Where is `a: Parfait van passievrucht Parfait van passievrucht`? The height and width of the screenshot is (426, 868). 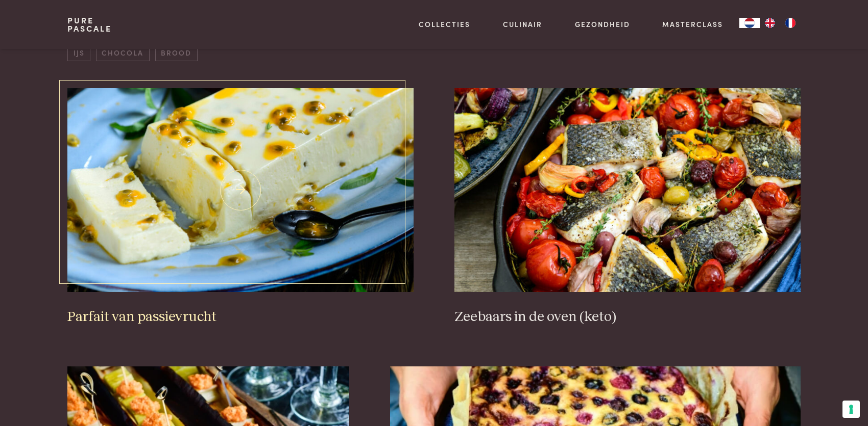 a: Parfait van passievrucht Parfait van passievrucht is located at coordinates (241, 207).